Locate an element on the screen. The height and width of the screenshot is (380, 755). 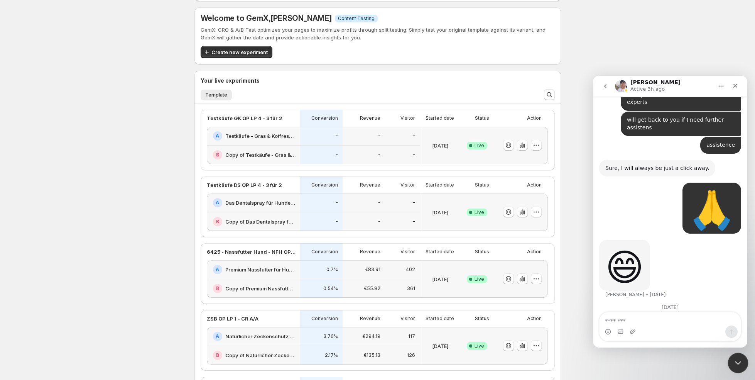
p: 0.7% is located at coordinates (332, 269).